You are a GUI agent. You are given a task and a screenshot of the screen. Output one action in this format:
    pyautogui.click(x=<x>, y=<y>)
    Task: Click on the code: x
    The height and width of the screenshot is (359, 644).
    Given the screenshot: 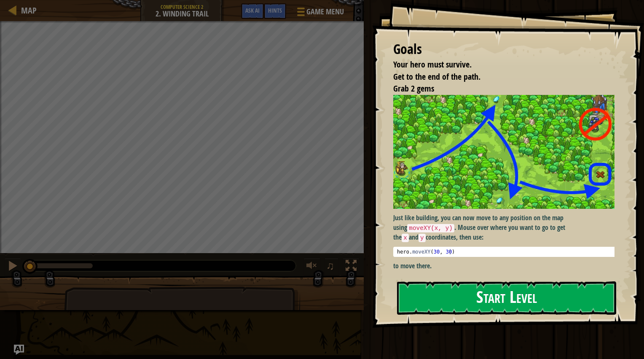 What is the action you would take?
    pyautogui.click(x=405, y=238)
    